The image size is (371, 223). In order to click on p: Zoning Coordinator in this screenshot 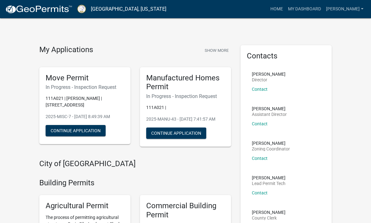, I will do `click(271, 149)`.